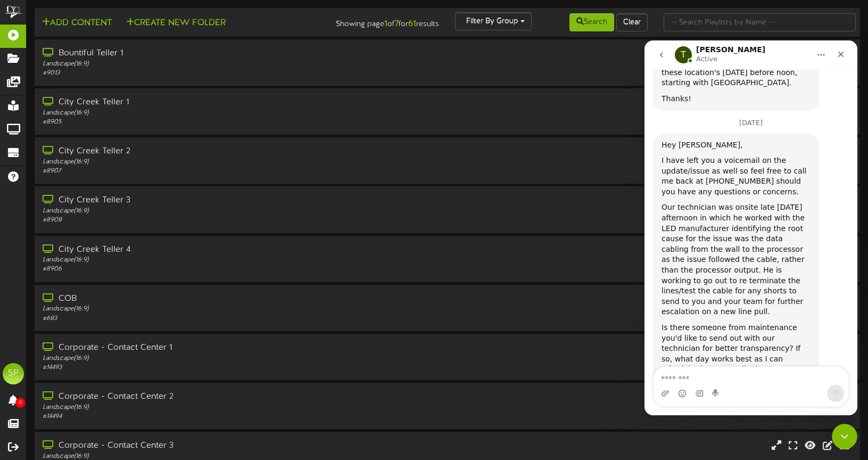 Image resolution: width=868 pixels, height=460 pixels. What do you see at coordinates (177, 14) in the screenshot?
I see `button: Home` at bounding box center [177, 14].